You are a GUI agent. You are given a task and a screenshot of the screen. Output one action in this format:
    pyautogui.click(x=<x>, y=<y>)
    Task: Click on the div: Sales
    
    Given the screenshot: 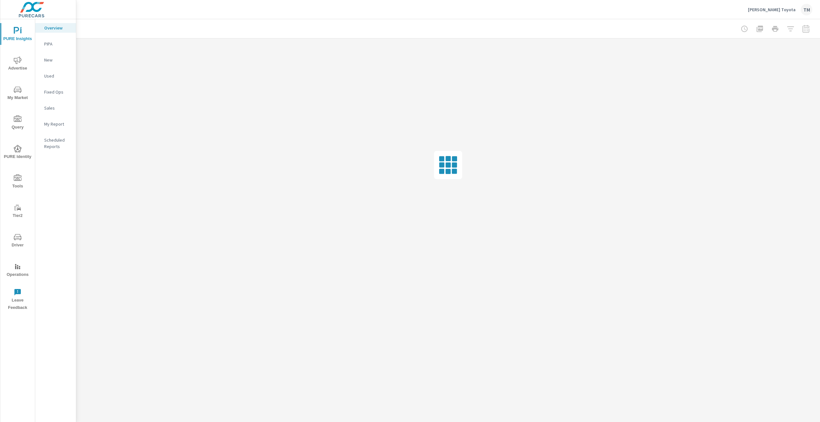 What is the action you would take?
    pyautogui.click(x=55, y=108)
    